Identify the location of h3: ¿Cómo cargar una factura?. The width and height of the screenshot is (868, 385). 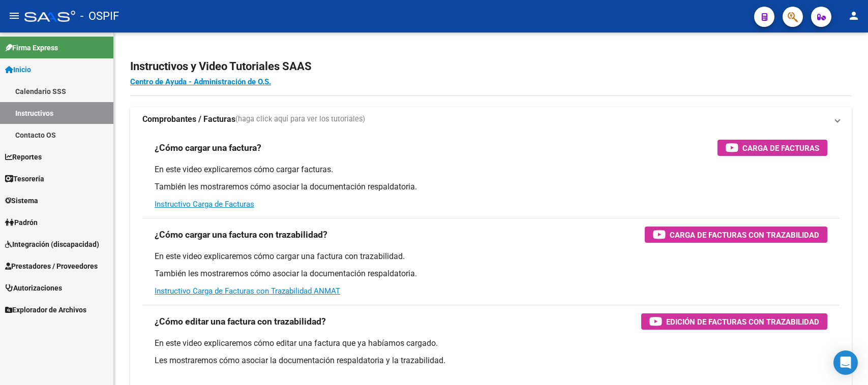
(208, 148).